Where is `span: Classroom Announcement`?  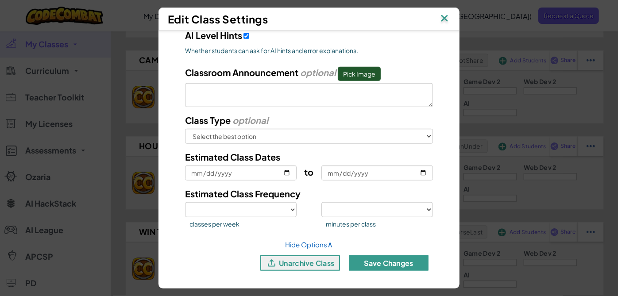 span: Classroom Announcement is located at coordinates (242, 72).